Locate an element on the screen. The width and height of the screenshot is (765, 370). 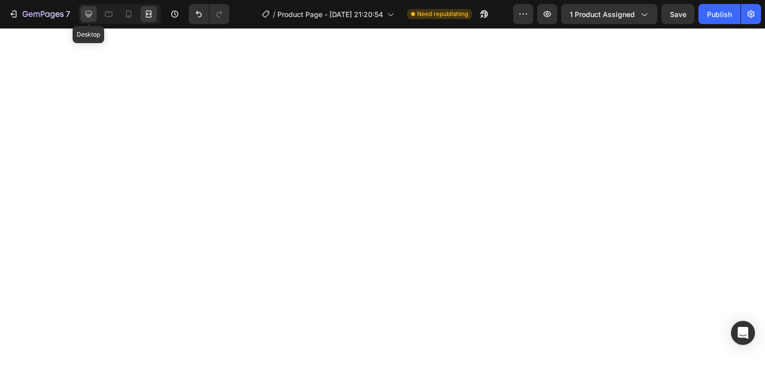
span: Save is located at coordinates (678, 14).